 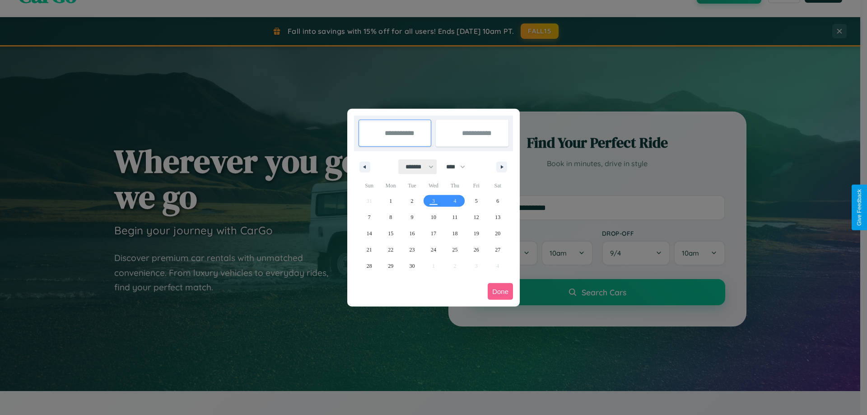 What do you see at coordinates (454, 250) in the screenshot?
I see `button: 25` at bounding box center [454, 250].